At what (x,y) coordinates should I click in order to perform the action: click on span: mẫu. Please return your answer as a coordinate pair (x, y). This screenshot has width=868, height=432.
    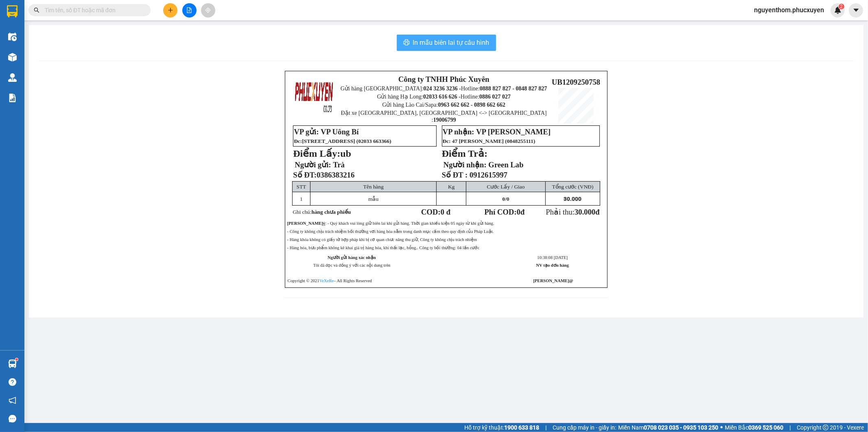
    Looking at the image, I should click on (373, 198).